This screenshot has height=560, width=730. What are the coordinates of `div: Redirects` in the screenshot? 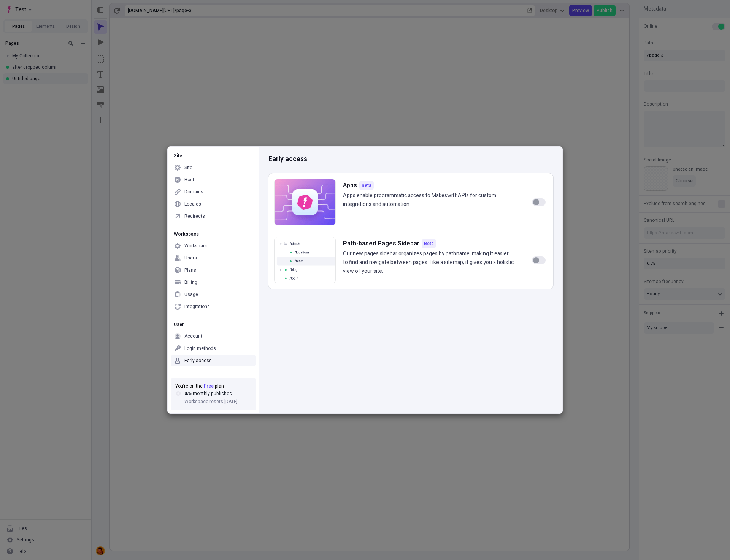 It's located at (194, 216).